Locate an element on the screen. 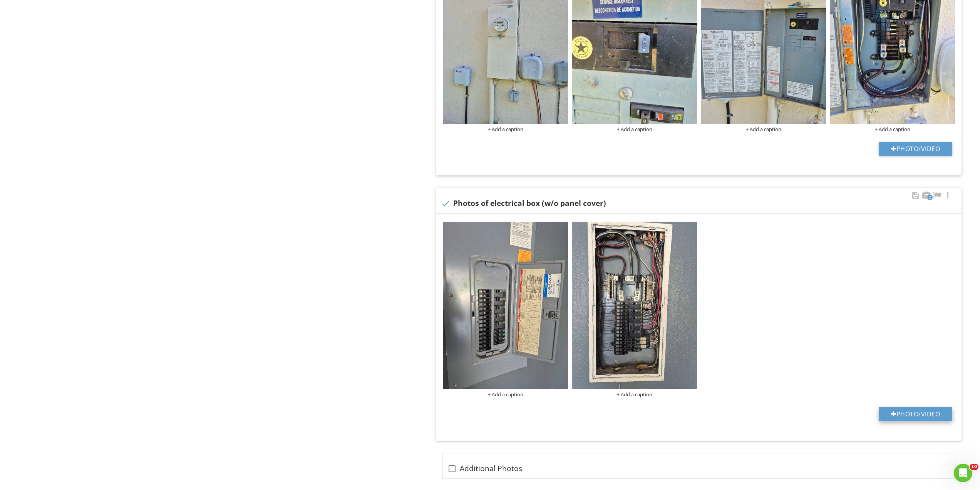 The image size is (980, 490). span: 10 is located at coordinates (973, 467).